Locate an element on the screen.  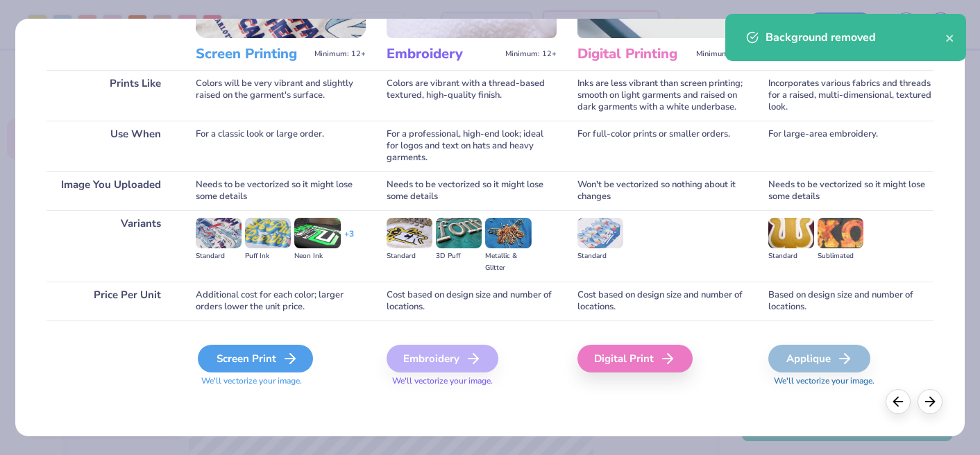
div: Neon Ink is located at coordinates (317, 256).